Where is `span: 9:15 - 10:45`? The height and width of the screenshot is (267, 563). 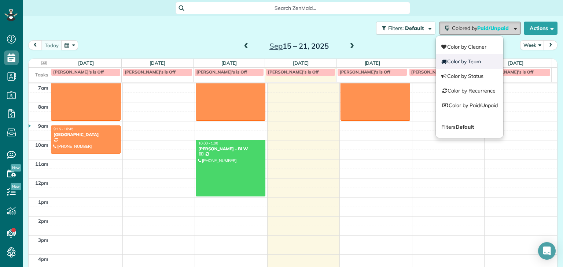 span: 9:15 - 10:45 is located at coordinates (63, 129).